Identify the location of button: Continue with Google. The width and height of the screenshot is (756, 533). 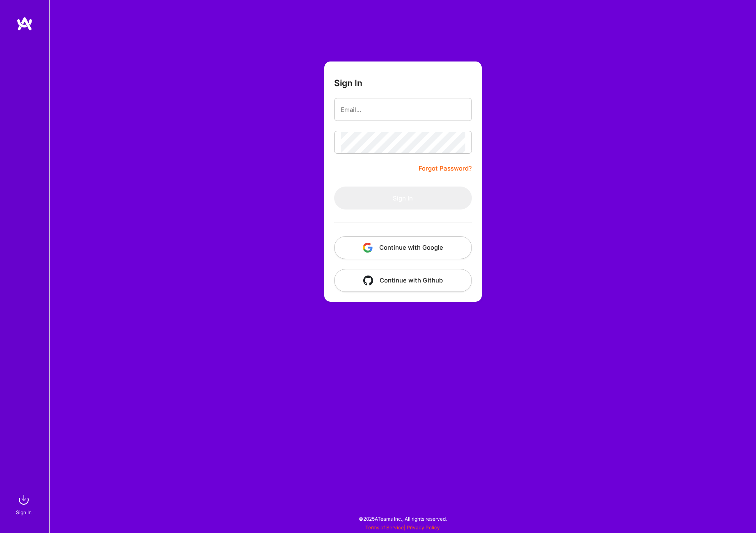
(403, 247).